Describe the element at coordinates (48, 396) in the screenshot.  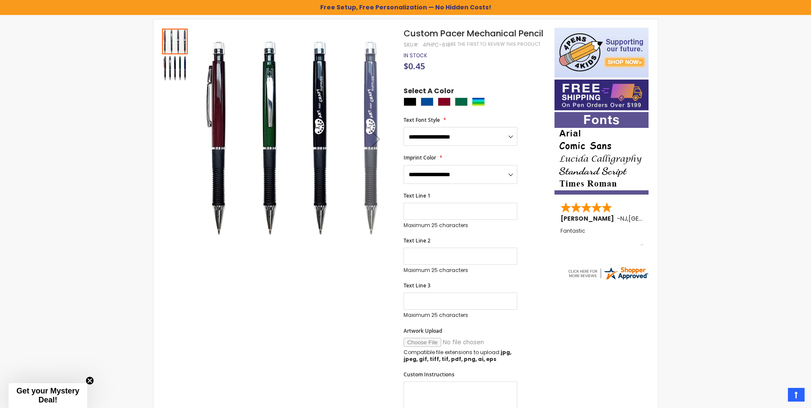
I see `div: Get your Mystery Deal!Close teaser` at that location.